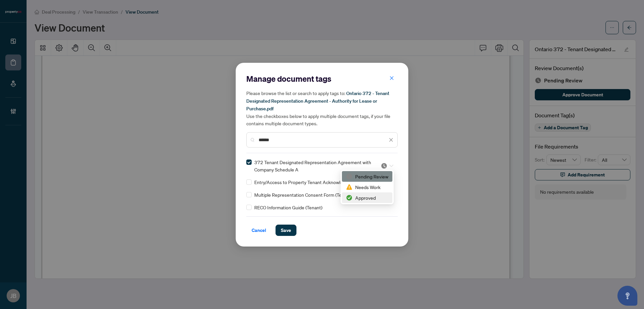  What do you see at coordinates (367, 176) in the screenshot?
I see `div: Pending Review` at bounding box center [367, 176].